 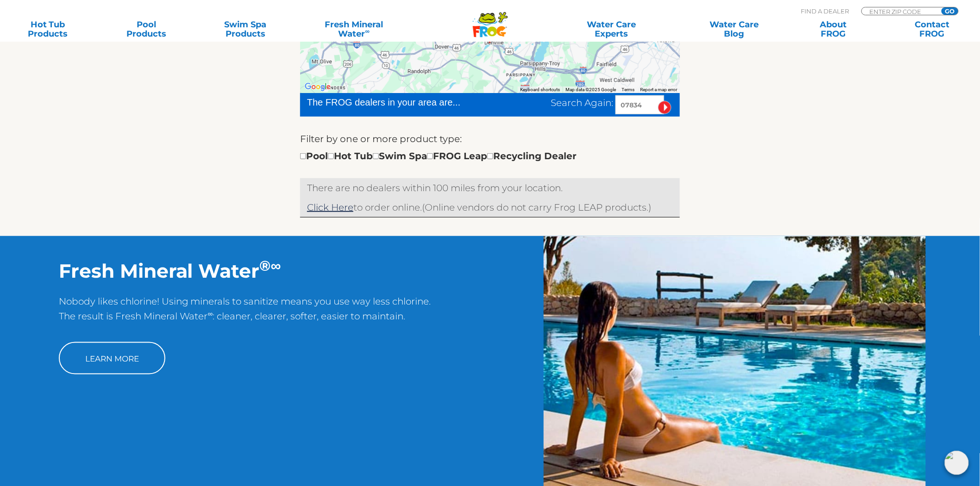 I want to click on a: Hot TubProducts, so click(x=48, y=29).